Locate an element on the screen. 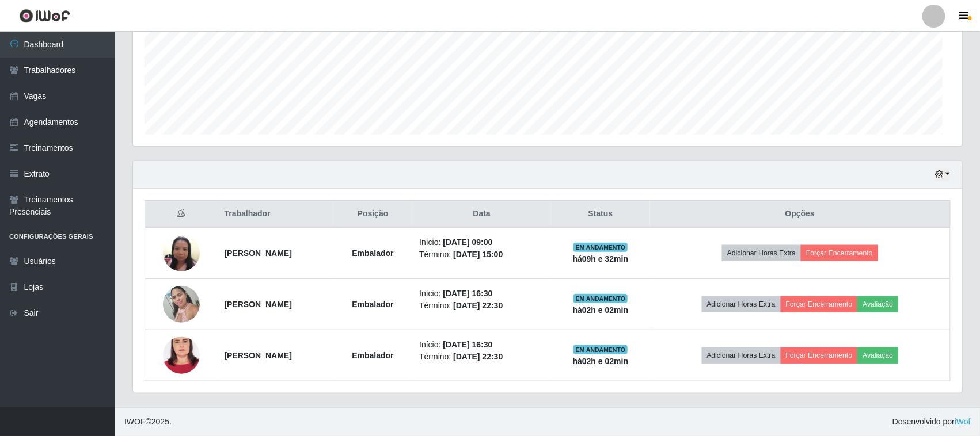  th: Opções is located at coordinates (800, 214).